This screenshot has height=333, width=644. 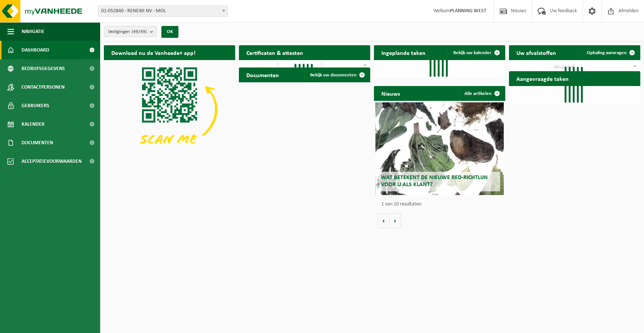 What do you see at coordinates (43, 87) in the screenshot?
I see `span: Contactpersonen` at bounding box center [43, 87].